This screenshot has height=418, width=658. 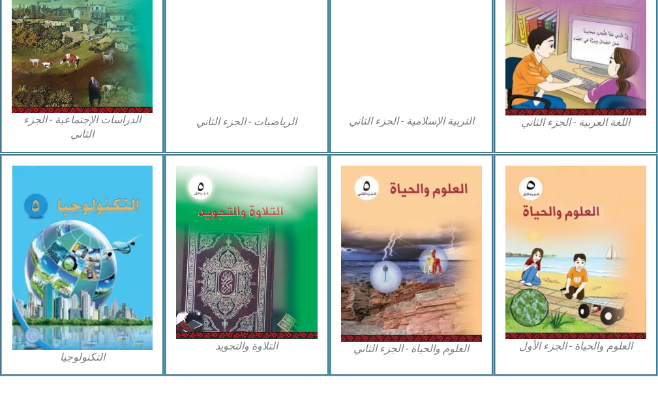 What do you see at coordinates (82, 127) in the screenshot?
I see `figcaption: الدراسات الإجتماعية - الجزء الثاني` at bounding box center [82, 127].